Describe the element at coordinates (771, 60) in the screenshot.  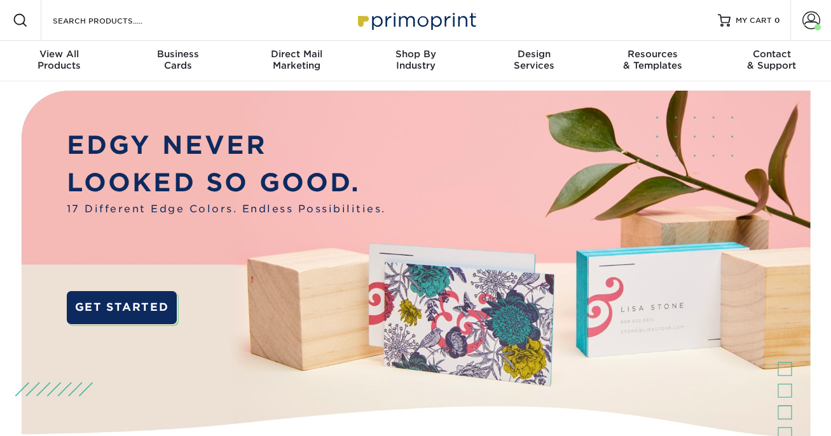
I see `div: & Support` at that location.